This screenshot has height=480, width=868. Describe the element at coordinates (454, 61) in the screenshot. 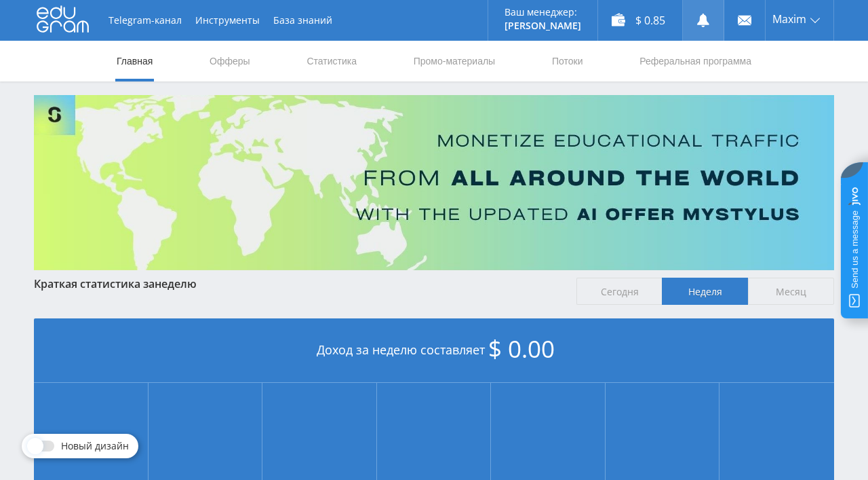

I see `a: Промо-материалы` at that location.